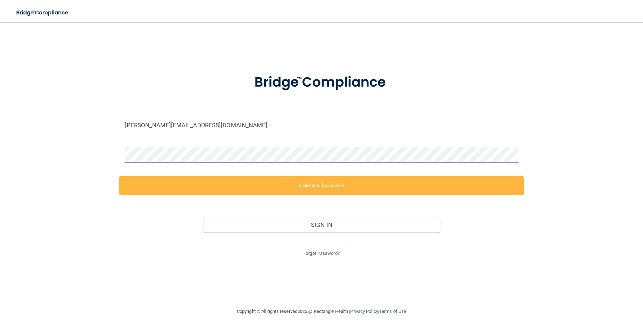  What do you see at coordinates (321, 312) in the screenshot?
I see `div: Copyright © All rights reserved 2025 @ Rectangle Health | |` at bounding box center [321, 312].